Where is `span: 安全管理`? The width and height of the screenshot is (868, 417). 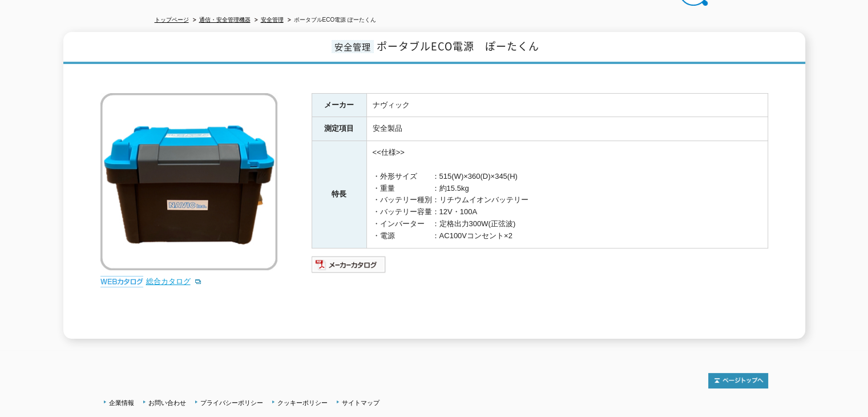
span: 安全管理 is located at coordinates (353, 46).